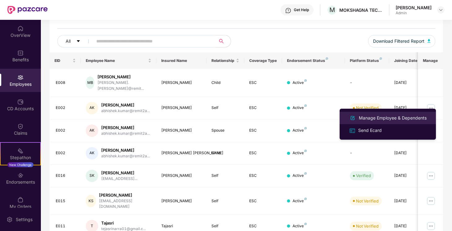  What do you see at coordinates (76, 41) in the screenshot?
I see `button: Allcaret-down` at bounding box center [76, 41].